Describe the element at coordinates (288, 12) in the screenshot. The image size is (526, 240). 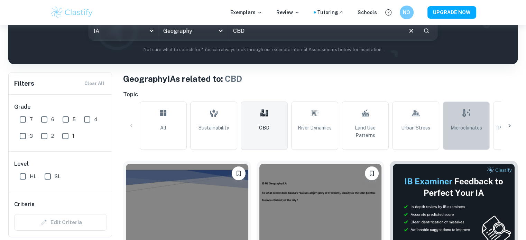
I see `p: Review` at that location.